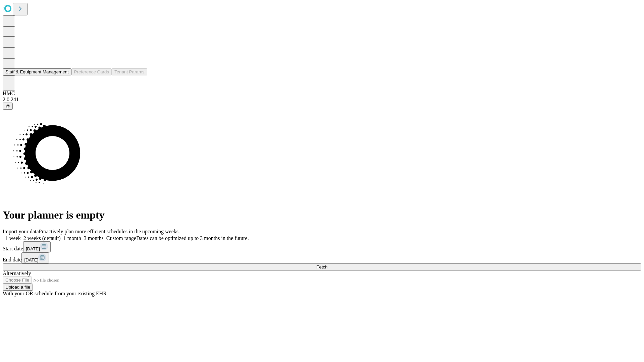 The width and height of the screenshot is (644, 362). I want to click on div: HMC, so click(322, 94).